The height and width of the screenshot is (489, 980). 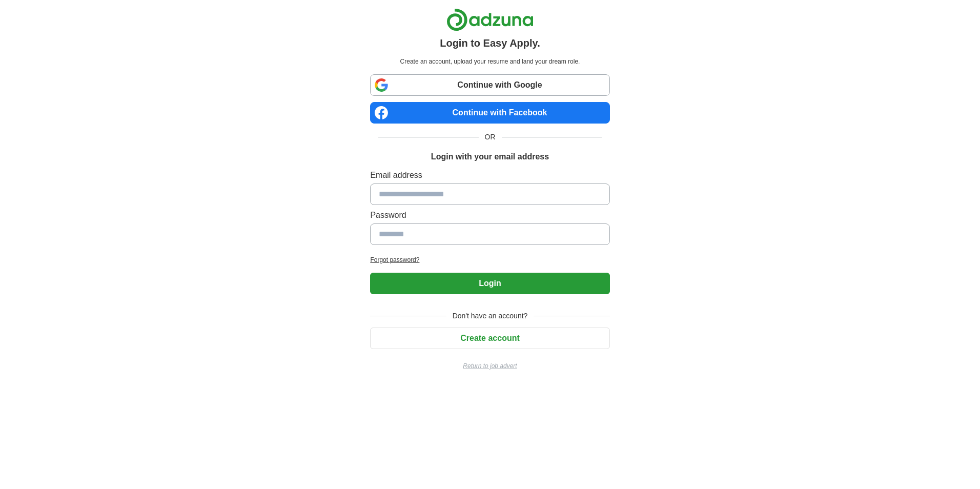 I want to click on h1: Login with your email address, so click(x=490, y=157).